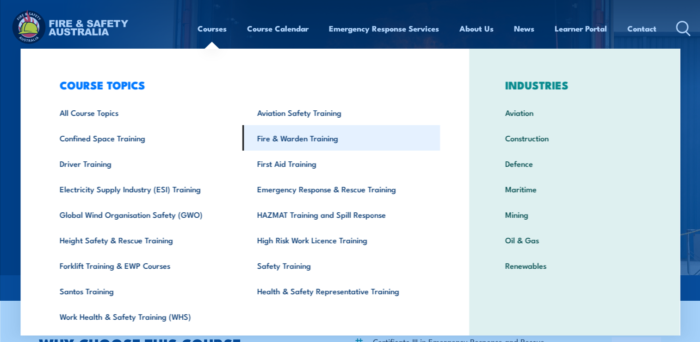 The height and width of the screenshot is (342, 700). I want to click on a: Defence, so click(575, 163).